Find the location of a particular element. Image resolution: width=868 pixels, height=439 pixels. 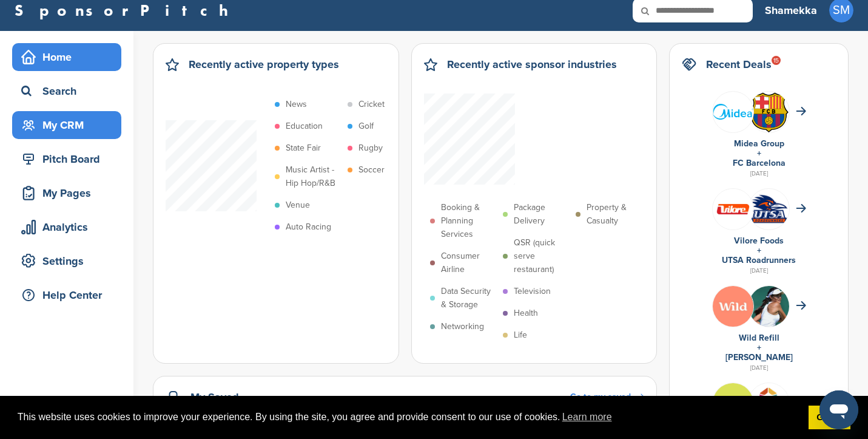

div: Search is located at coordinates (70, 91).